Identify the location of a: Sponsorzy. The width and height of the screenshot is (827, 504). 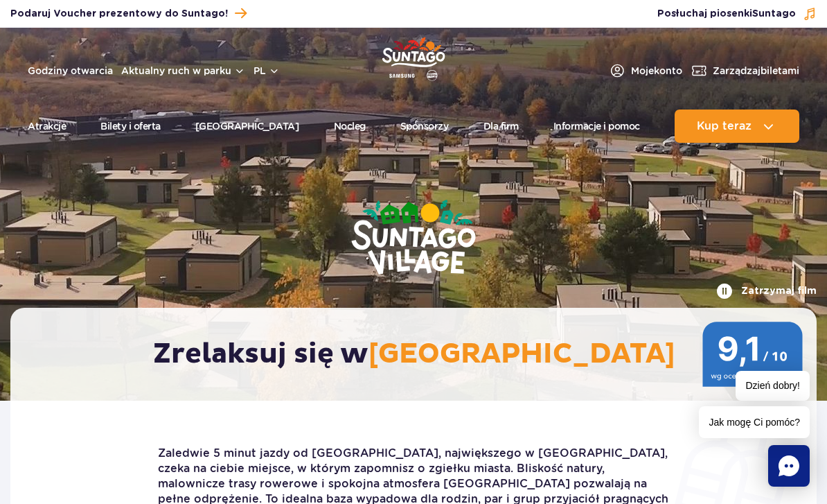
(425, 126).